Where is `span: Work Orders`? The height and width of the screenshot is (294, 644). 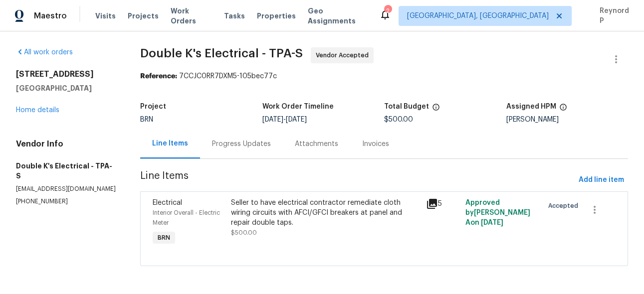
span: Work Orders is located at coordinates (191, 16).